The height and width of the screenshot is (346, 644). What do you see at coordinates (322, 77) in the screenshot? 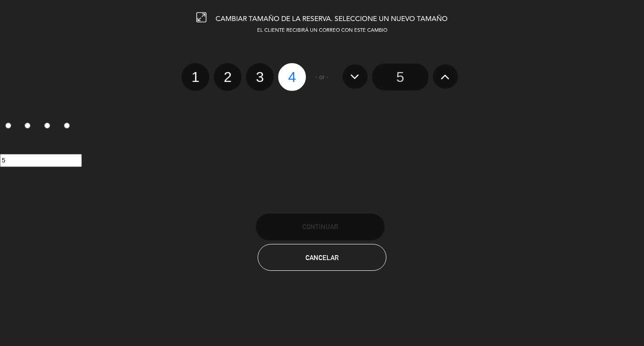
I see `span: - or -` at bounding box center [322, 77].